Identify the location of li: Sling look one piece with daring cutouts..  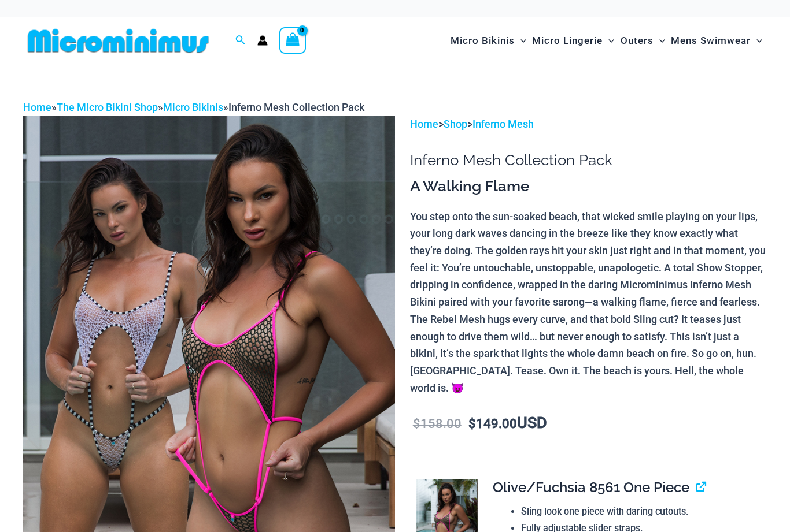
(639, 512).